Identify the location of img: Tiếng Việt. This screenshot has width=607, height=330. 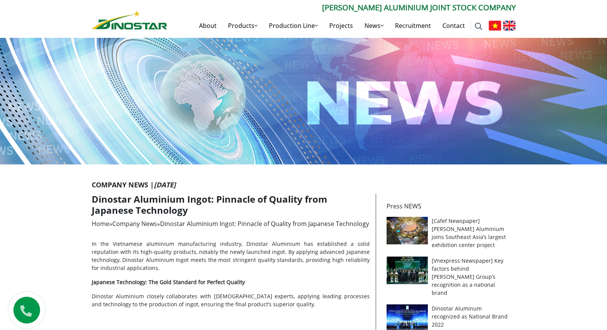
(495, 26).